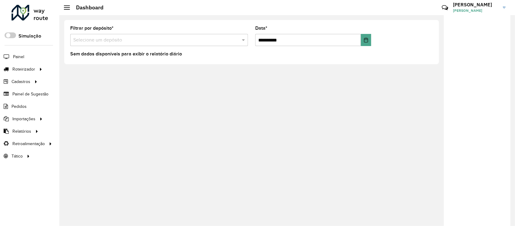 The image size is (515, 226). I want to click on span: Pedidos, so click(19, 106).